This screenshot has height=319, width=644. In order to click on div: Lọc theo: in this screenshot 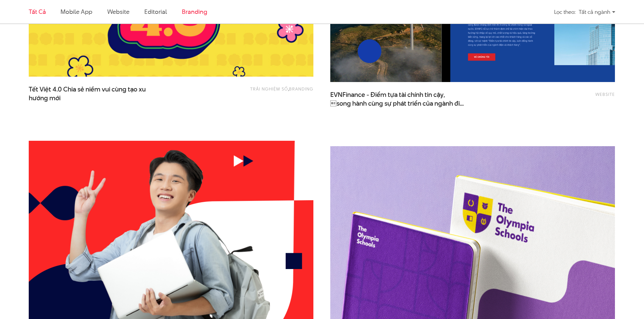, I will do `click(565, 12)`.